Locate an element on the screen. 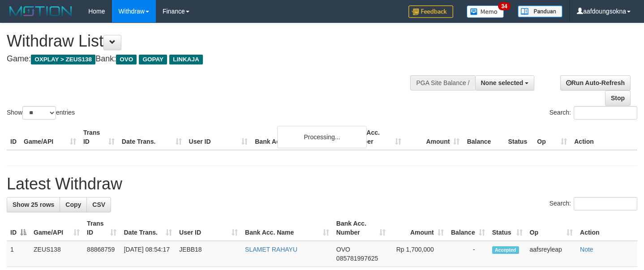  span: OXPLAY > ZEUS138 is located at coordinates (63, 59).